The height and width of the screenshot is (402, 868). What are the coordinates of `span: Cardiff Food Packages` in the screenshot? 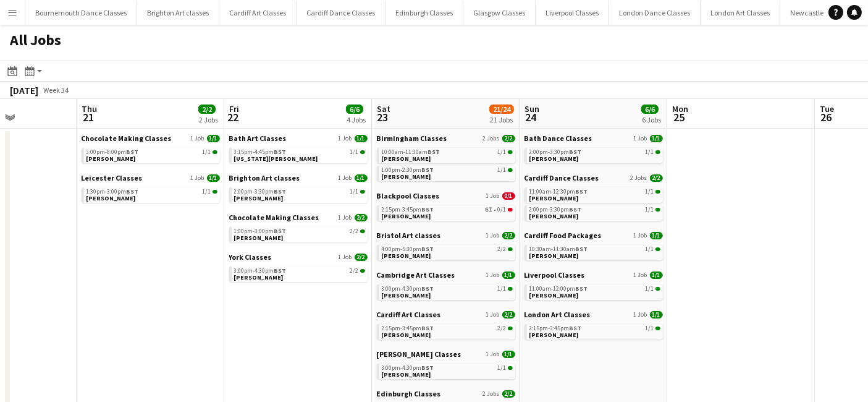 It's located at (563, 235).